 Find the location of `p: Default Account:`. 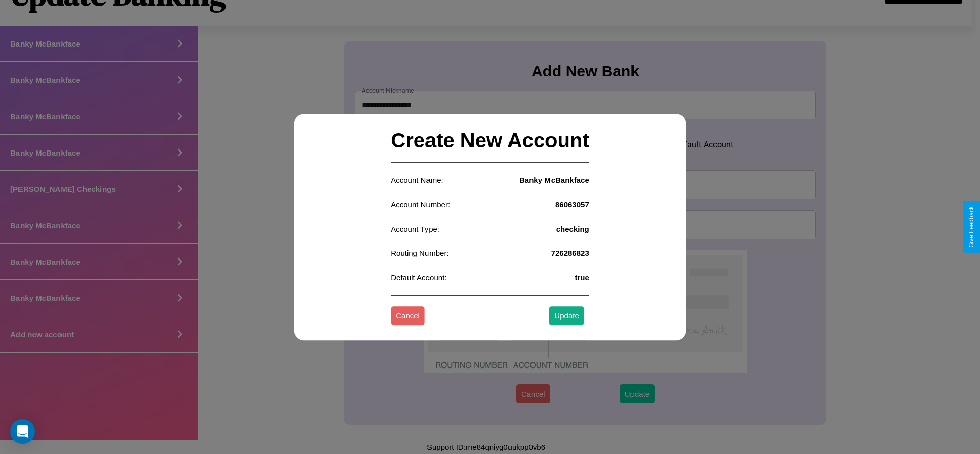

p: Default Account: is located at coordinates (418, 277).